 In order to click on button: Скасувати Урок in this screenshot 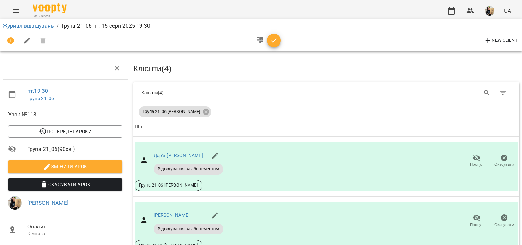, I will do `click(65, 184)`.